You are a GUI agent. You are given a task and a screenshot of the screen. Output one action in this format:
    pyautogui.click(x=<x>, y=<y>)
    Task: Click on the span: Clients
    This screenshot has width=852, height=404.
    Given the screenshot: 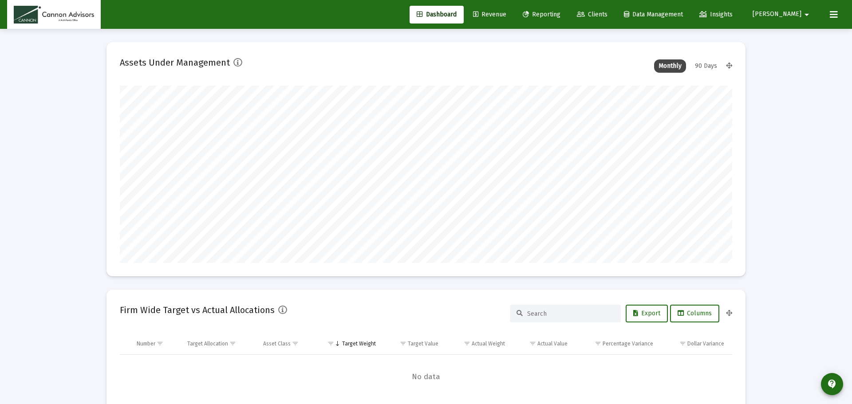 What is the action you would take?
    pyautogui.click(x=592, y=14)
    